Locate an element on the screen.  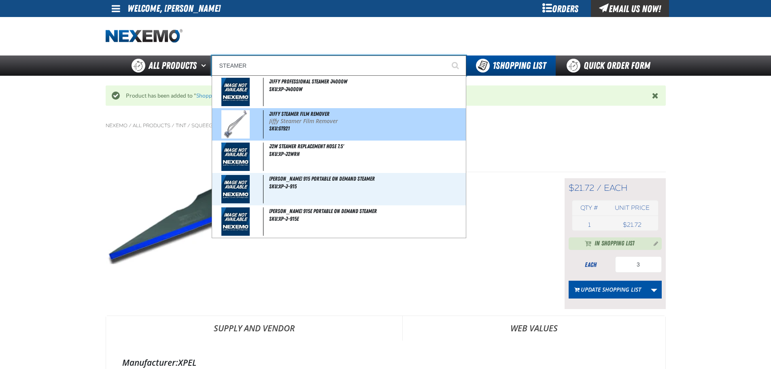
p: Jiffy Steamer Film Remover is located at coordinates (366, 121).